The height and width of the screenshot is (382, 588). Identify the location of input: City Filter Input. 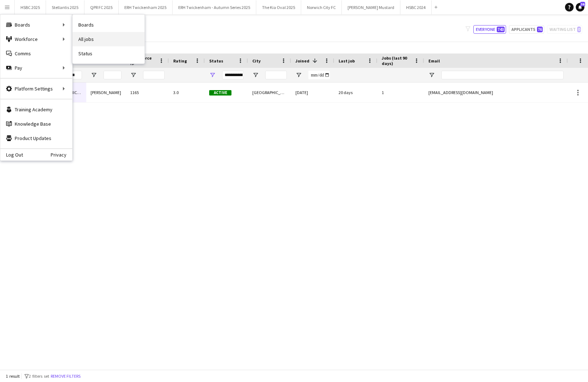
(276, 75).